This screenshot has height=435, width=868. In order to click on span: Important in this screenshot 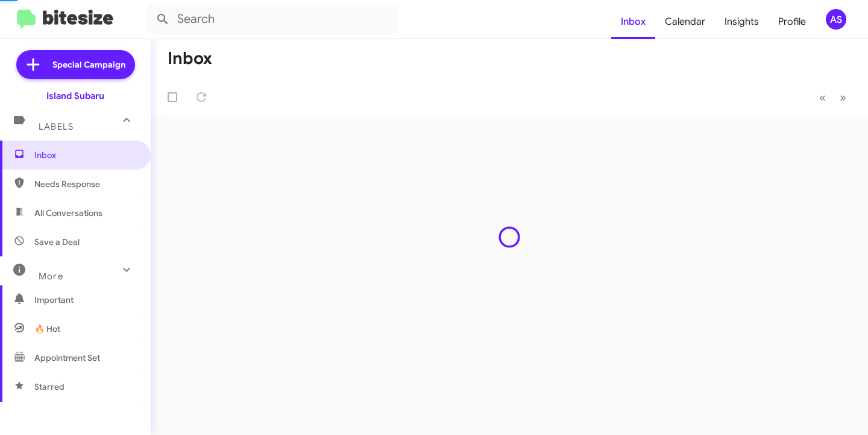, I will do `click(85, 300)`.